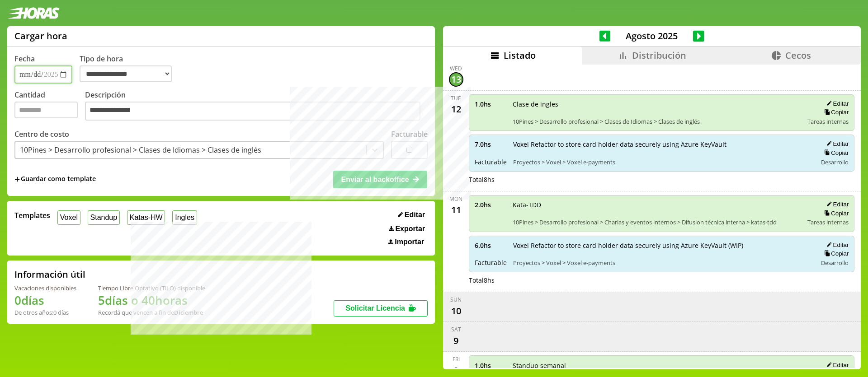  Describe the element at coordinates (798, 55) in the screenshot. I see `span: Cecos` at that location.